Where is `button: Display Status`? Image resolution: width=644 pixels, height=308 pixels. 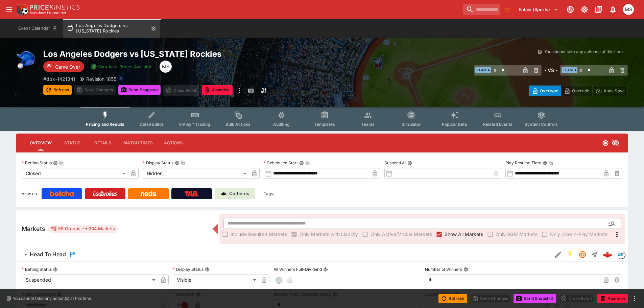
button: Display Status is located at coordinates (207, 269).